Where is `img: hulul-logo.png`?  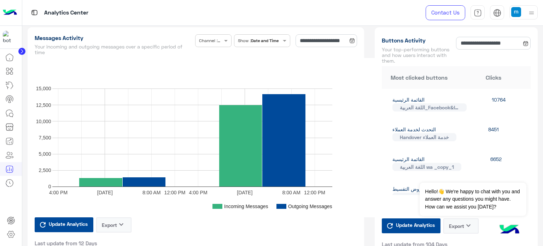 img: hulul-logo.png is located at coordinates (509, 230).